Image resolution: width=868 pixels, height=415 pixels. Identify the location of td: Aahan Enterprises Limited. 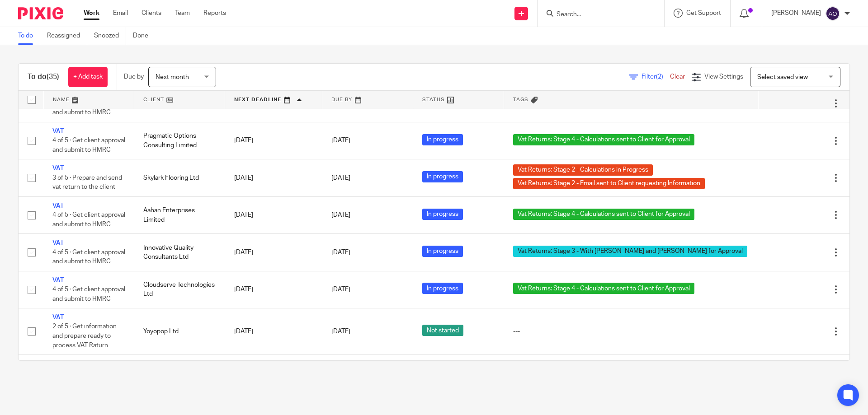
(179, 215).